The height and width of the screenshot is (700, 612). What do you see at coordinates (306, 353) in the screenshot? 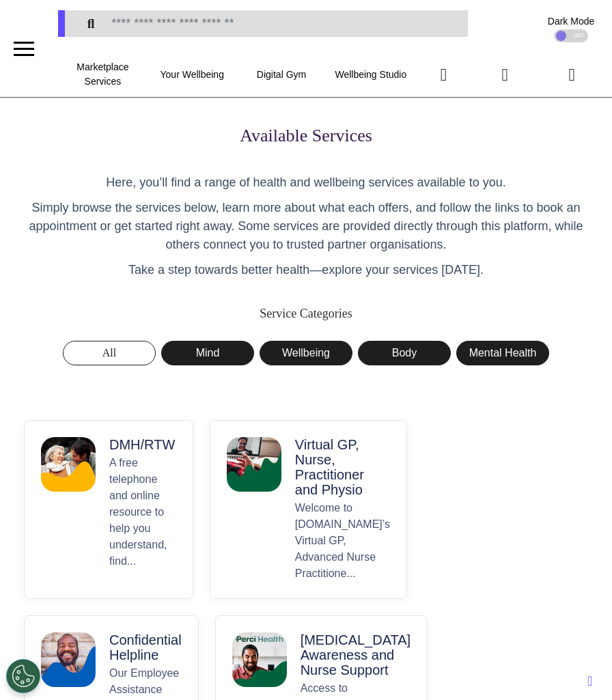
I see `button: Wellbeing` at bounding box center [306, 353].